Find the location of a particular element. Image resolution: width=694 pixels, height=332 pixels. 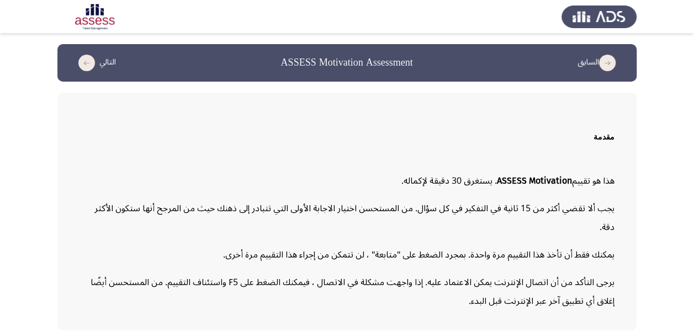

b: ASSESS Motivation is located at coordinates (535, 181).